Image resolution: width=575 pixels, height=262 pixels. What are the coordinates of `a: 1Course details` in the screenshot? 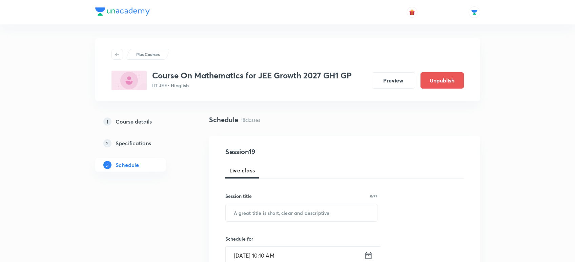 It's located at (141, 121).